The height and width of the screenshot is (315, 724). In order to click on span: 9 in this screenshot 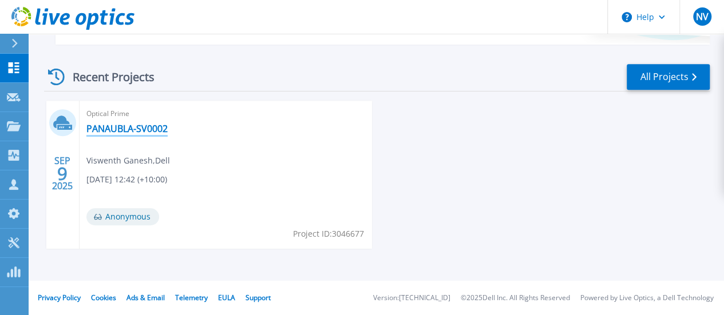, I will do `click(62, 173)`.